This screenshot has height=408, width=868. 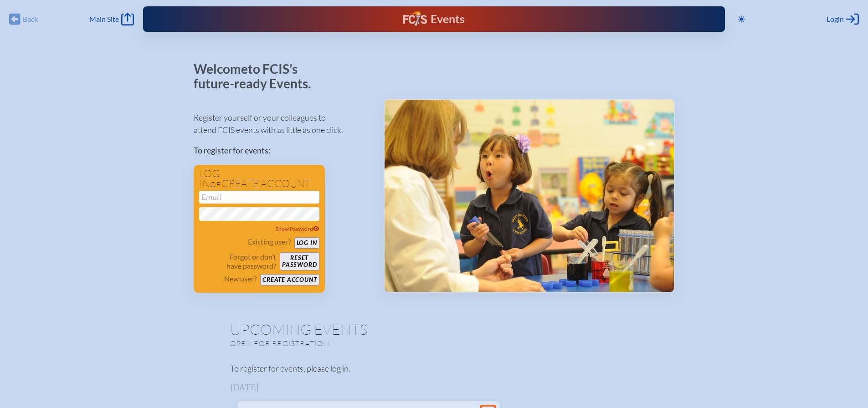 I want to click on button: Create account, so click(x=290, y=280).